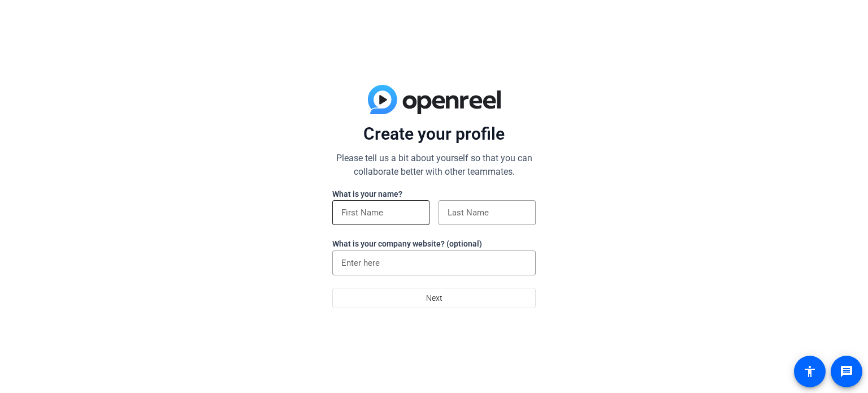 The height and width of the screenshot is (393, 868). Describe the element at coordinates (810, 371) in the screenshot. I see `mat-icon: accessibility` at that location.